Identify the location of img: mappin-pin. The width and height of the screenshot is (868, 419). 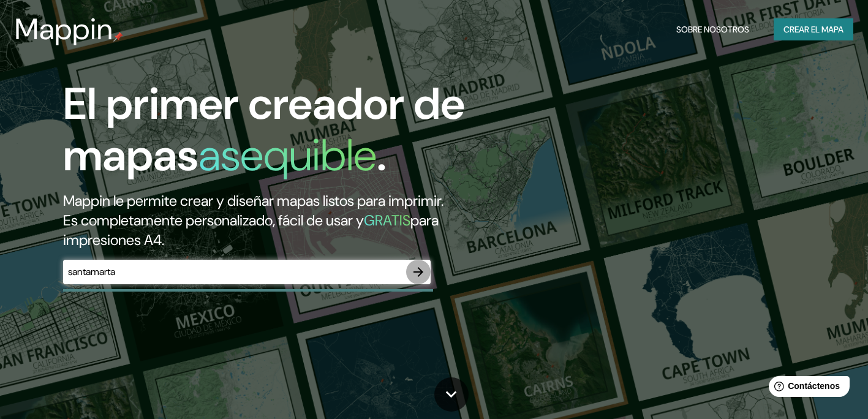
(118, 37).